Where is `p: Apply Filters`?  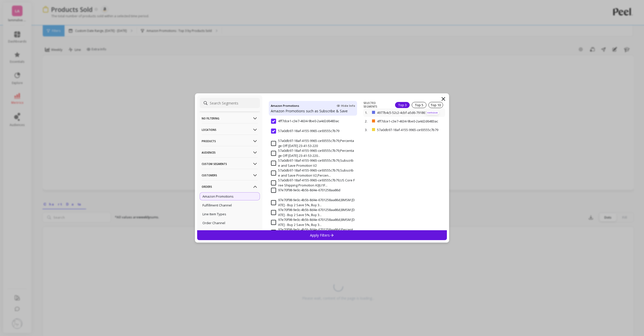
p: Apply Filters is located at coordinates (322, 235).